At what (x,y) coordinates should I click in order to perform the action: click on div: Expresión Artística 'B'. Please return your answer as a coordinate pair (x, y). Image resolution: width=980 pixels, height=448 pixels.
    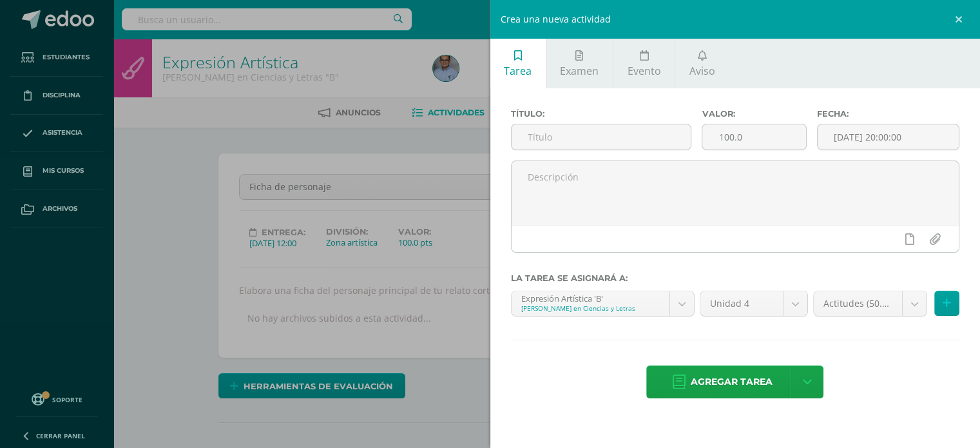
    Looking at the image, I should click on (591, 297).